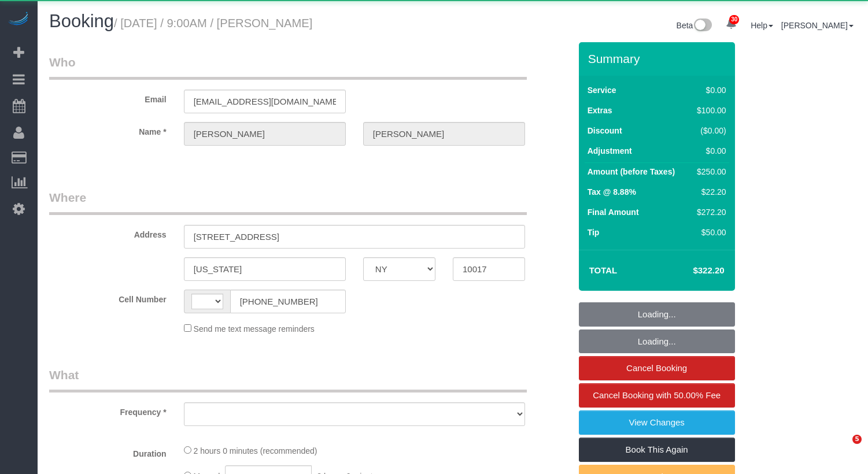 This screenshot has width=868, height=474. What do you see at coordinates (657, 449) in the screenshot?
I see `a: Book This Again` at bounding box center [657, 449].